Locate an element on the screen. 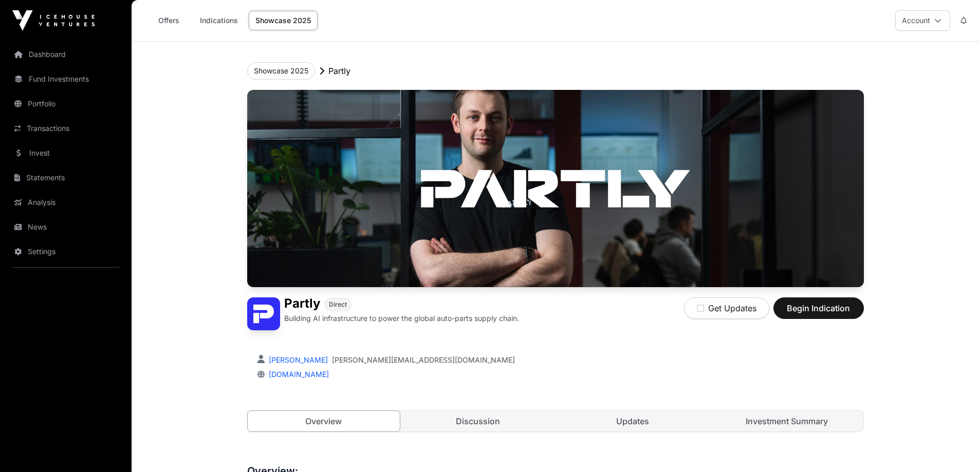 This screenshot has height=472, width=979. div: Chat Widget is located at coordinates (954, 448).